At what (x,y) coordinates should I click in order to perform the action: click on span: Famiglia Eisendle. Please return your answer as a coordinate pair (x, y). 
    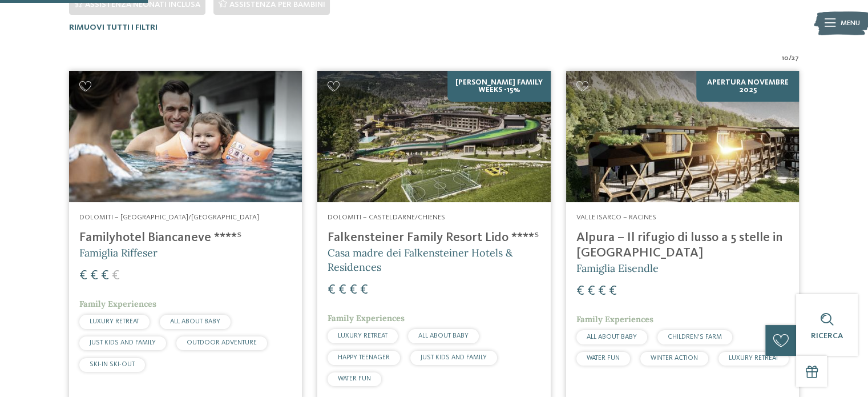
    Looking at the image, I should click on (618, 268).